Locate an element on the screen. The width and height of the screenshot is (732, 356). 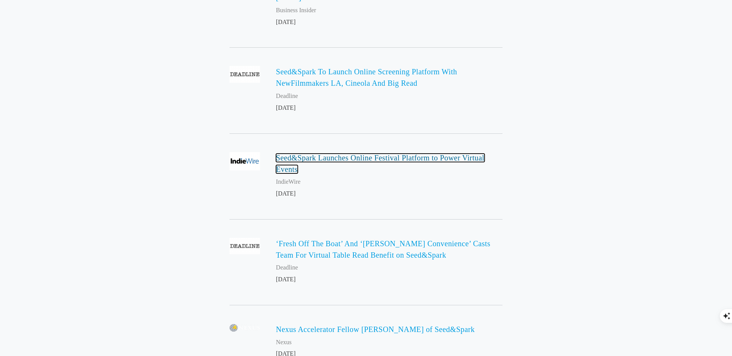
img: Nexus Accelerator Fellow Emily Best of Seed&Spark is located at coordinates (245, 328).